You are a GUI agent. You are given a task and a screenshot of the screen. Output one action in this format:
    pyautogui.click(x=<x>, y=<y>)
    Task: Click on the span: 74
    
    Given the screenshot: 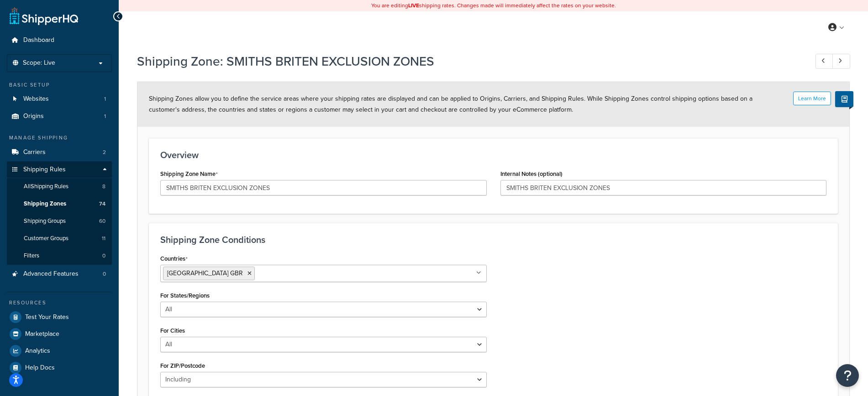 What is the action you would take?
    pyautogui.click(x=102, y=204)
    